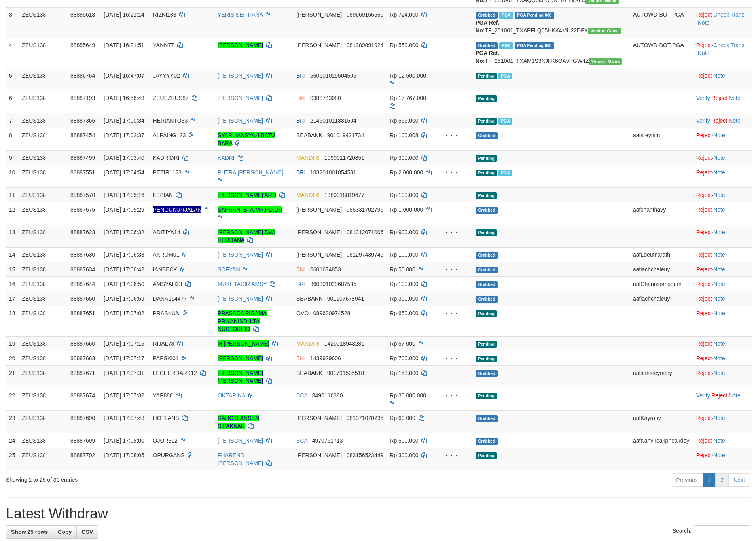 The height and width of the screenshot is (541, 756). Describe the element at coordinates (12, 194) in the screenshot. I see `td: 11` at that location.